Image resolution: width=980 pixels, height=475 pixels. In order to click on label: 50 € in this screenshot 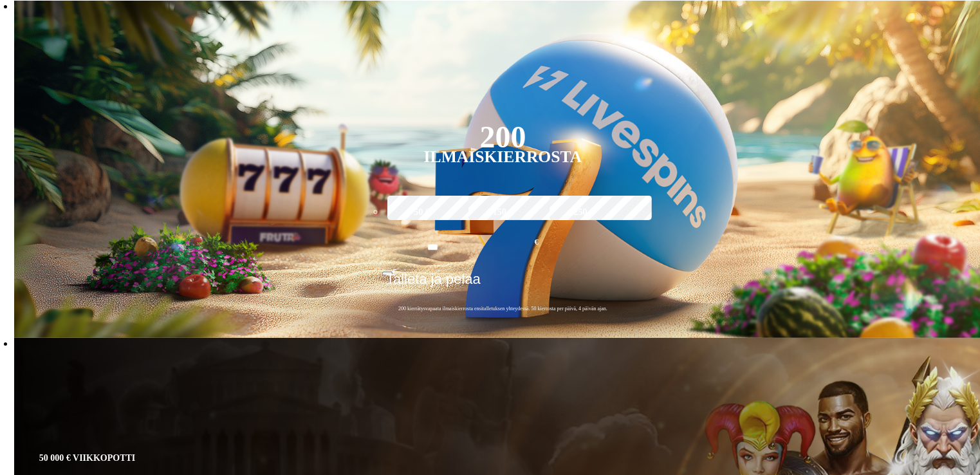, I will do `click(421, 213)`.